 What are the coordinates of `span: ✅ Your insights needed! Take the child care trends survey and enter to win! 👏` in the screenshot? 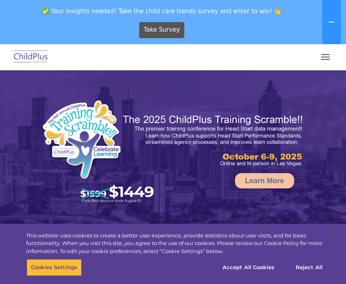 It's located at (162, 11).